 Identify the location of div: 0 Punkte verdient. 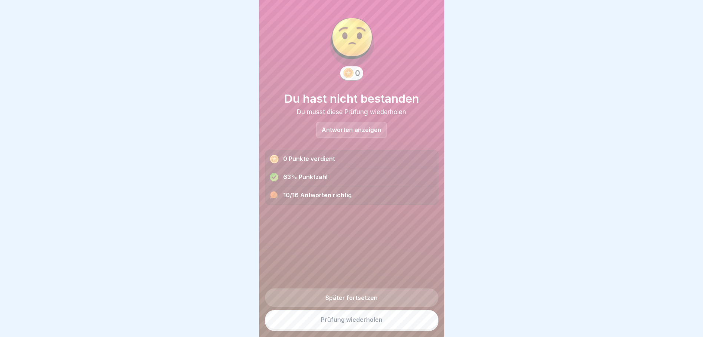
(351, 159).